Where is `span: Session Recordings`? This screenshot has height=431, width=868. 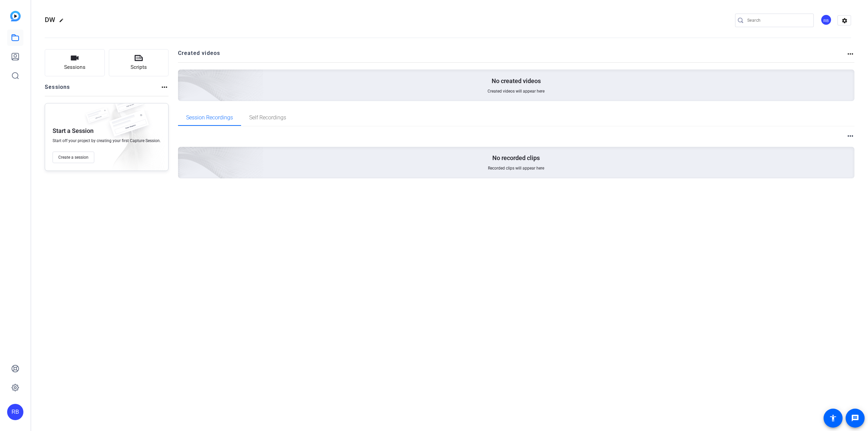
span: Session Recordings is located at coordinates (210, 118).